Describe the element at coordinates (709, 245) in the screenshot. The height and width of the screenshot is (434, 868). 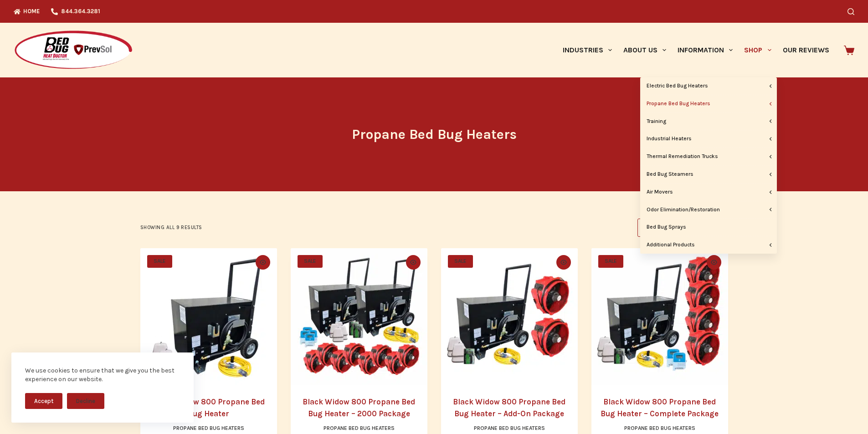
I see `a: Additional Products` at that location.